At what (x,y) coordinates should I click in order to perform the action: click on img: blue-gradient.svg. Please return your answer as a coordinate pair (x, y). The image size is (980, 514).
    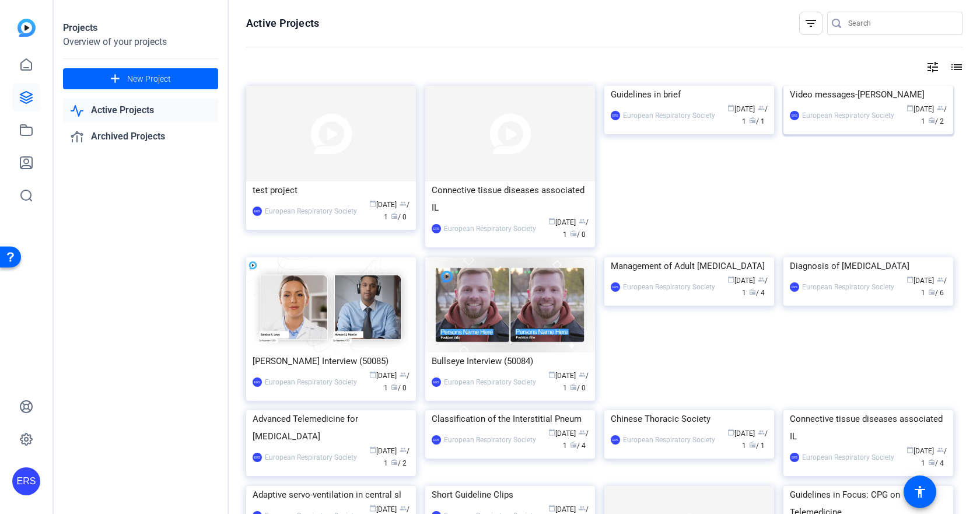
    Looking at the image, I should click on (27, 28).